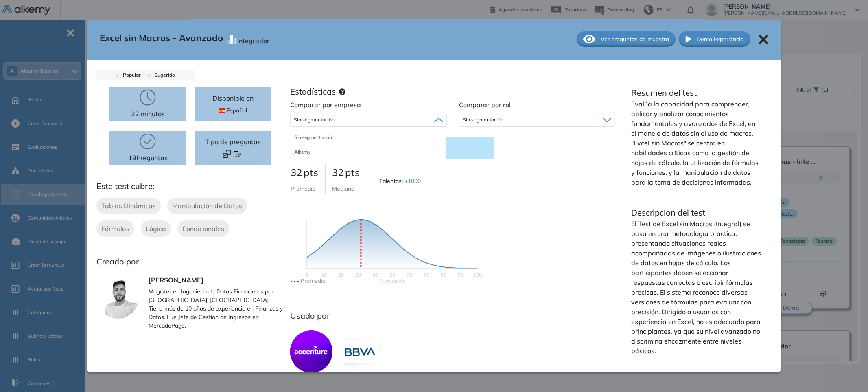 This screenshot has height=392, width=868. I want to click on span: Demo Experiencia, so click(720, 39).